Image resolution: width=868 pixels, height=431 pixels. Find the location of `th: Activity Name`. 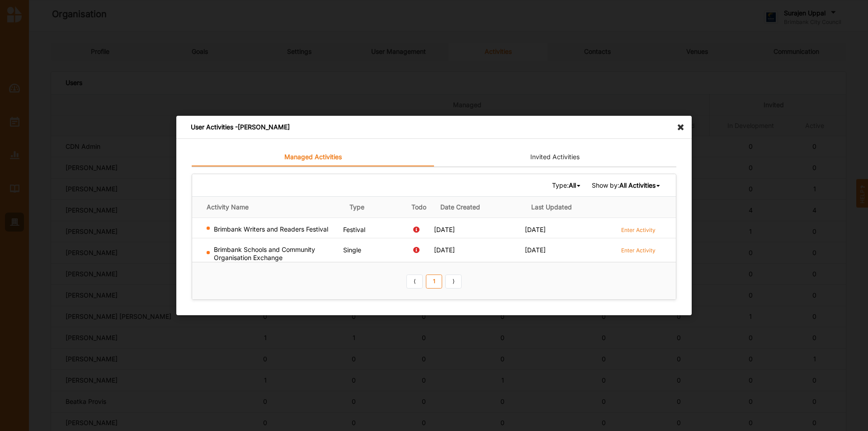

th: Activity Name is located at coordinates (267, 207).